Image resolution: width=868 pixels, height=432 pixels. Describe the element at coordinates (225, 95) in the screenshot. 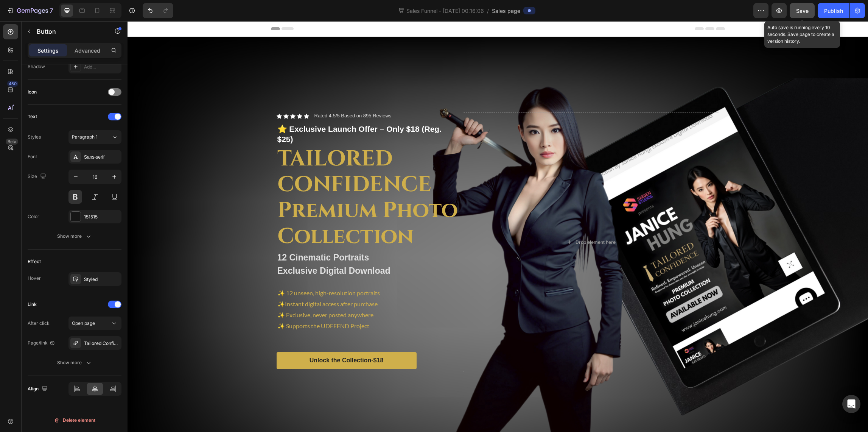

I see `p: Rated 4.5/5 Based on 895 Reviews` at that location.